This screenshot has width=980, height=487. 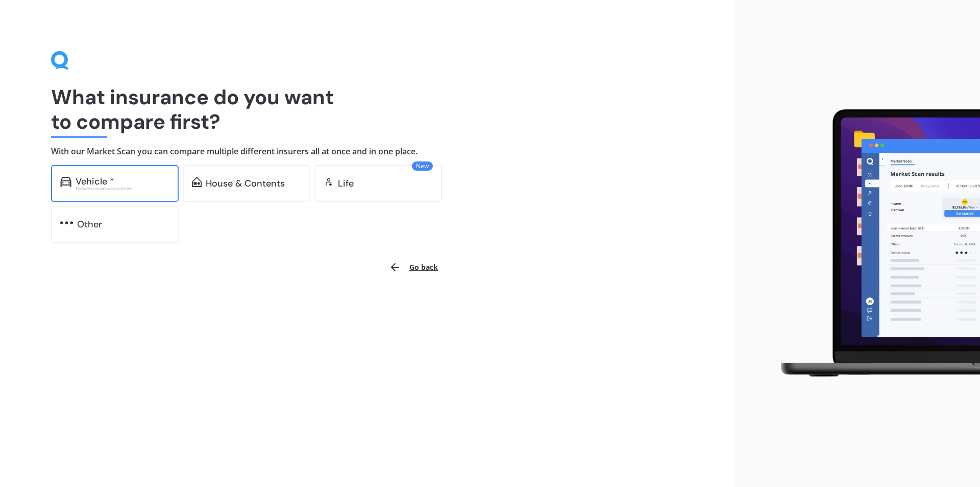 I want to click on div: Other, so click(x=90, y=224).